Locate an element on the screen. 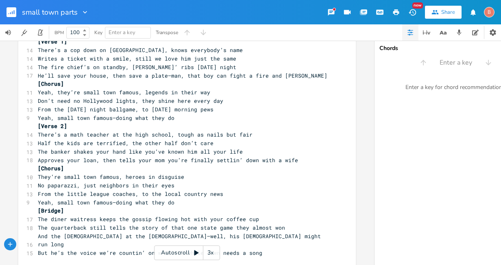 This screenshot has height=265, width=501. span: Approves your loan, then tells your mom you’re finally settlin’ down with a wife is located at coordinates (168, 160).